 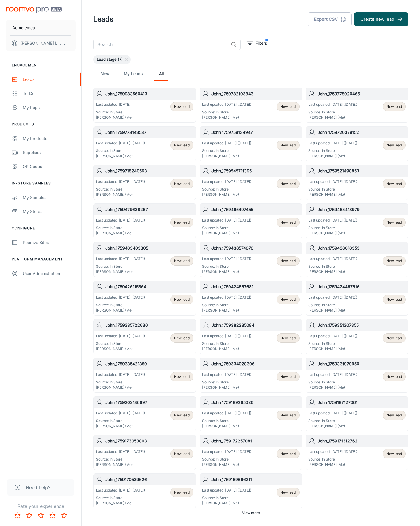 What do you see at coordinates (362, 171) in the screenshot?
I see `h6: John_1759521498853` at bounding box center [362, 171].